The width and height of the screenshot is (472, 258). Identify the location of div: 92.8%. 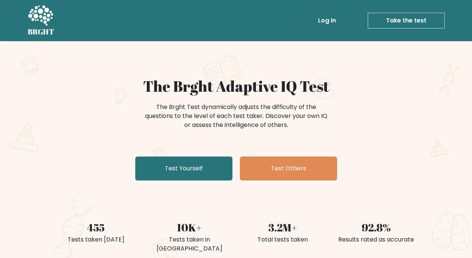
(377, 227).